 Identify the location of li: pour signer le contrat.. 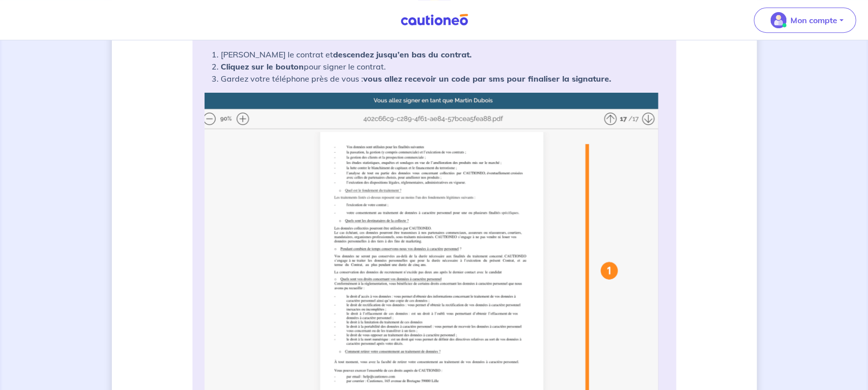
(443, 66).